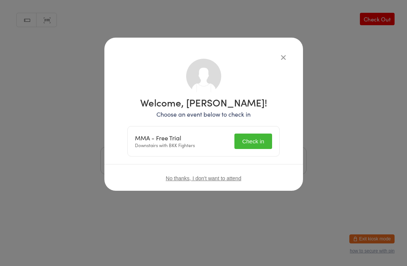 Image resolution: width=407 pixels, height=266 pixels. Describe the element at coordinates (165, 142) in the screenshot. I see `div: Downstairs with BKK Fighters` at that location.